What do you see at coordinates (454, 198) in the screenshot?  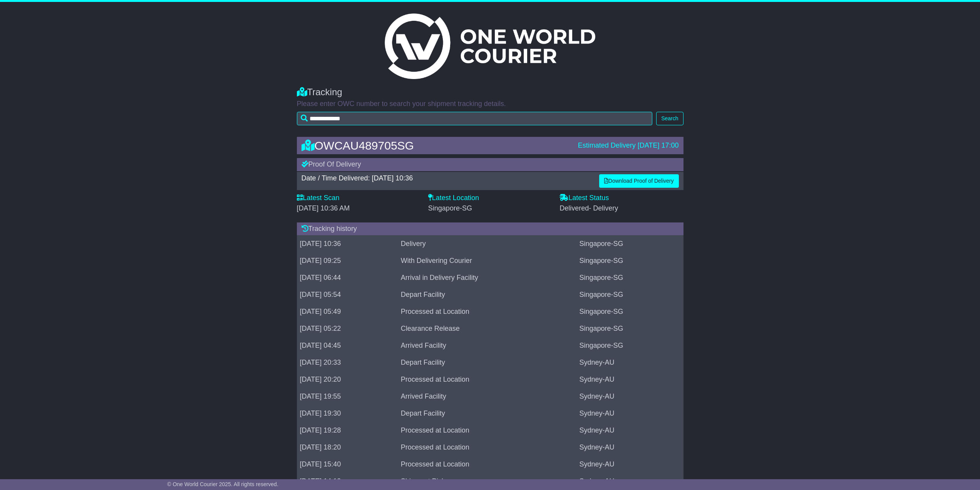 I see `label: Latest Location` at bounding box center [454, 198].